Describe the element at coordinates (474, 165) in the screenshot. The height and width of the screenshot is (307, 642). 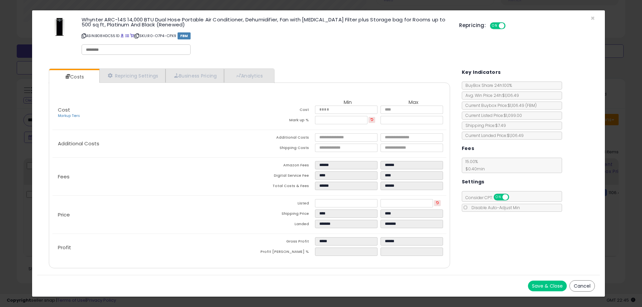
I see `span: 15.00 %` at that location.